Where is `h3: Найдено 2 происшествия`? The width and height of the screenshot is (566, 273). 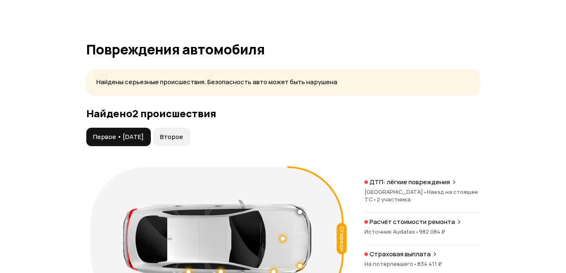 h3: Найдено 2 происшествия is located at coordinates (283, 114).